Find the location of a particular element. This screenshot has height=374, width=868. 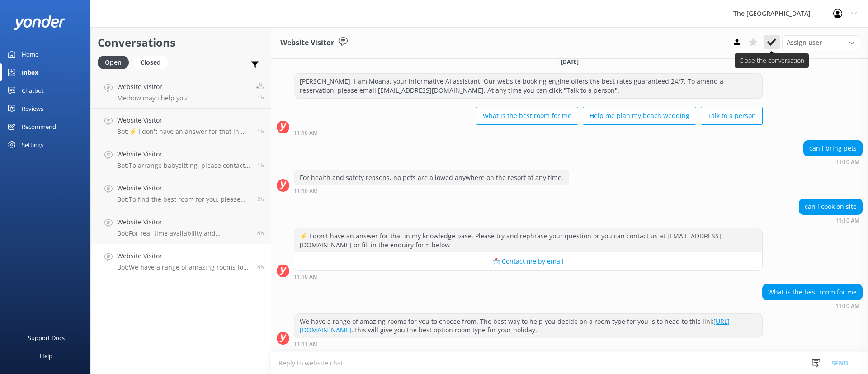

button: Help me plan my beach wedding is located at coordinates (639, 116).